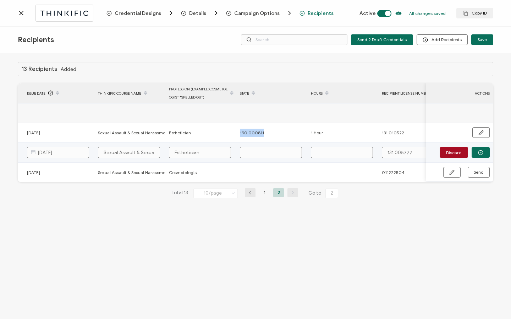 Image resolution: width=511 pixels, height=319 pixels. Describe the element at coordinates (272, 93) in the screenshot. I see `div: State` at that location.